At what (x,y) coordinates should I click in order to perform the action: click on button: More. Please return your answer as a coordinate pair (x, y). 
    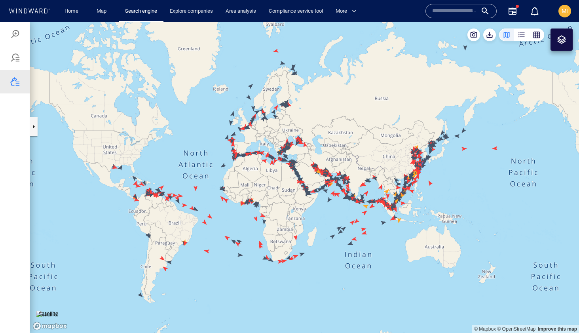
    Looking at the image, I should click on (348, 11).